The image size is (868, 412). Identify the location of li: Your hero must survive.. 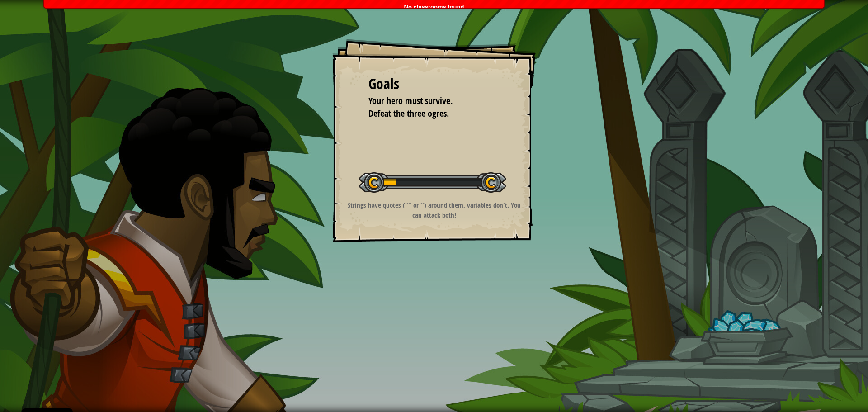
(427, 101).